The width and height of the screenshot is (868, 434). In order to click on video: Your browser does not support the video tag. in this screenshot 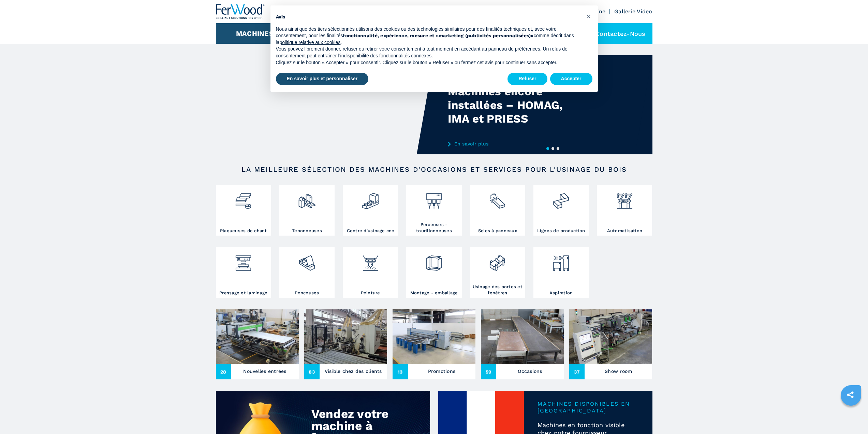, I will do `click(325, 105)`.